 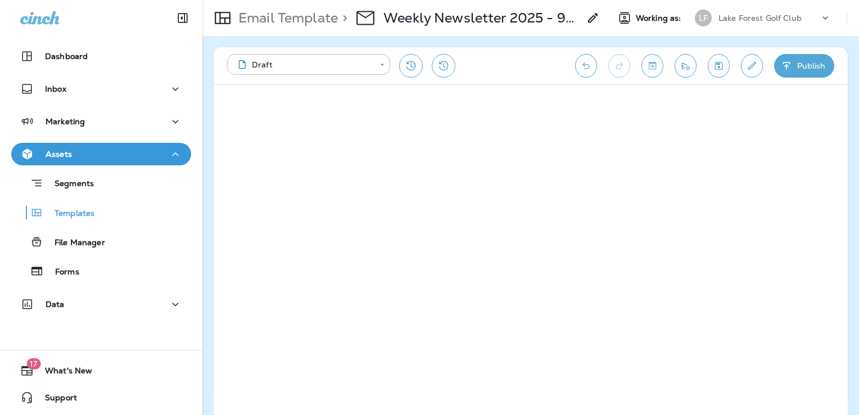 What do you see at coordinates (481, 18) in the screenshot?
I see `div: Weekly Newsletter 2025 - 9/30` at bounding box center [481, 18].